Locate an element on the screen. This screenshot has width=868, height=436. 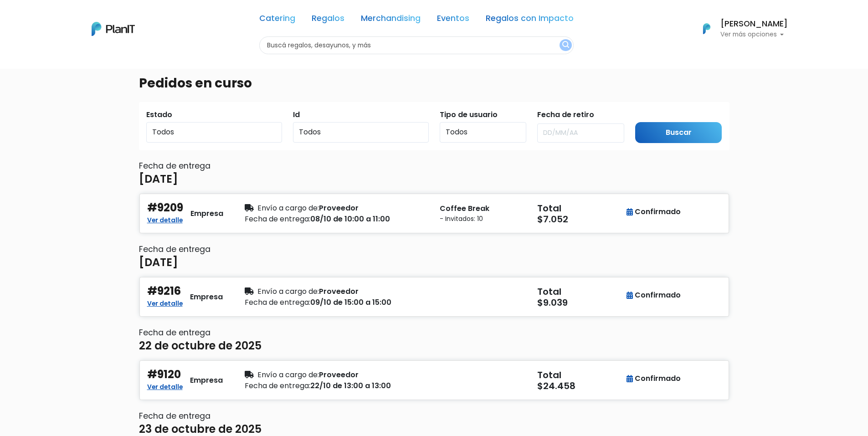
h4: 23 de octubre de 2025 is located at coordinates (200, 429).